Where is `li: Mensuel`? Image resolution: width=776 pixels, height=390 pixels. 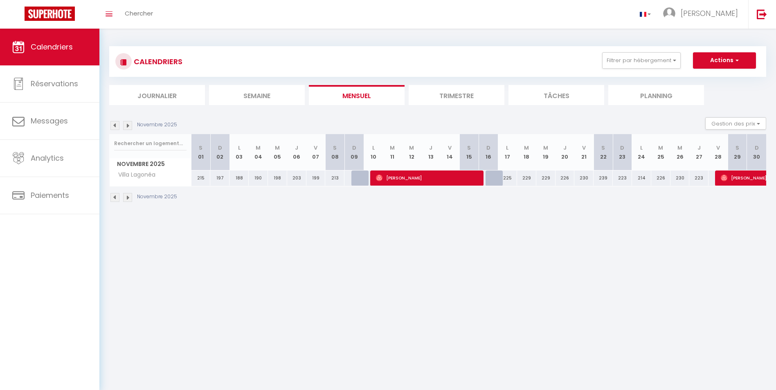 li: Mensuel is located at coordinates (357, 95).